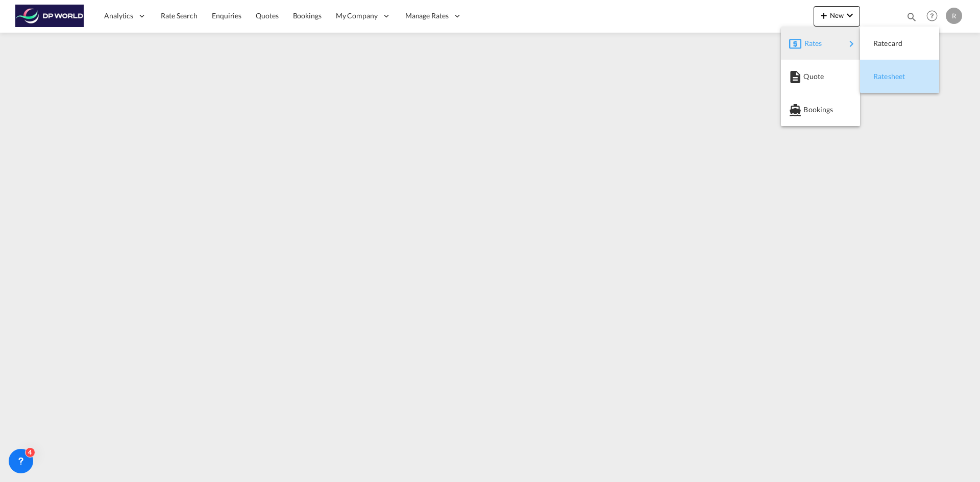  Describe the element at coordinates (809, 110) in the screenshot. I see `span: Bookings` at that location.